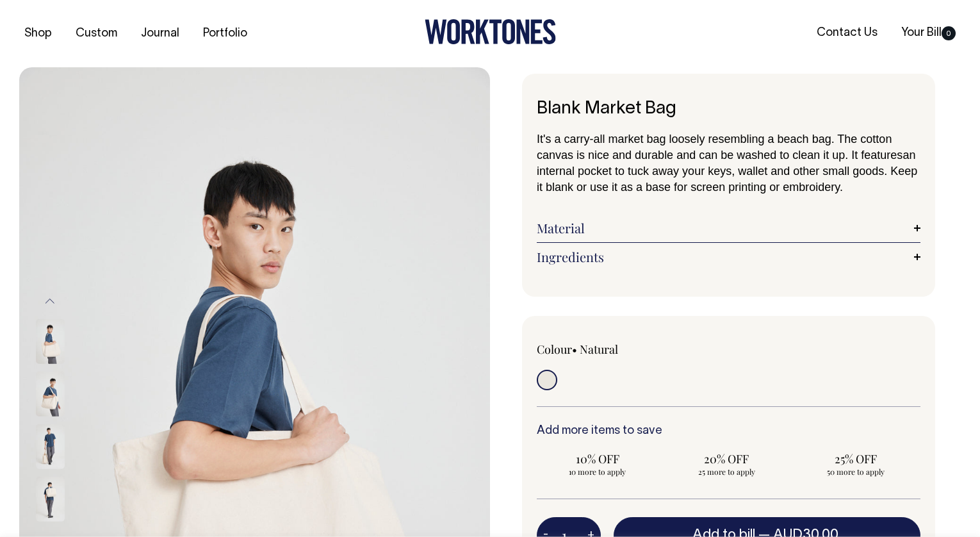 This screenshot has height=537, width=980. Describe the element at coordinates (225, 34) in the screenshot. I see `a: Portfolio` at that location.